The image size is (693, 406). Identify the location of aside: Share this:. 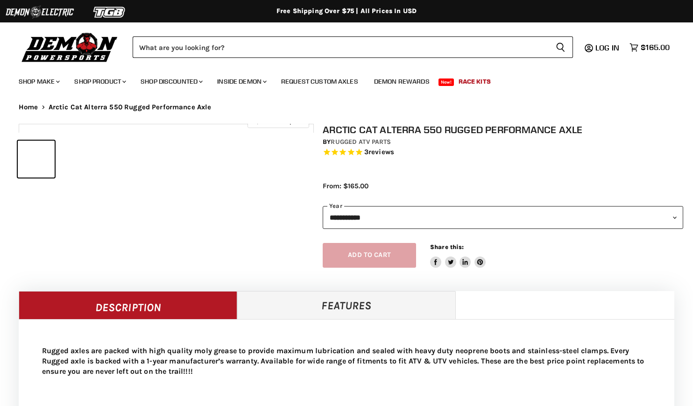
(457, 255).